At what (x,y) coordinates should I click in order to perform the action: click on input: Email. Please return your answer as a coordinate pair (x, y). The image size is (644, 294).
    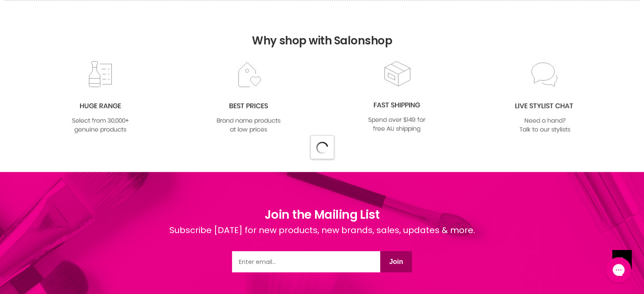
    Looking at the image, I should click on (306, 262).